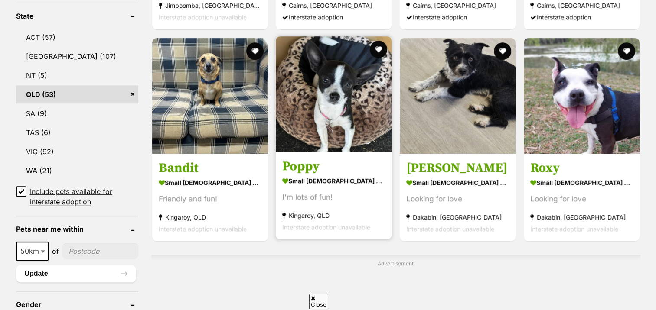  What do you see at coordinates (210, 168) in the screenshot?
I see `h3: Bandit` at bounding box center [210, 168].